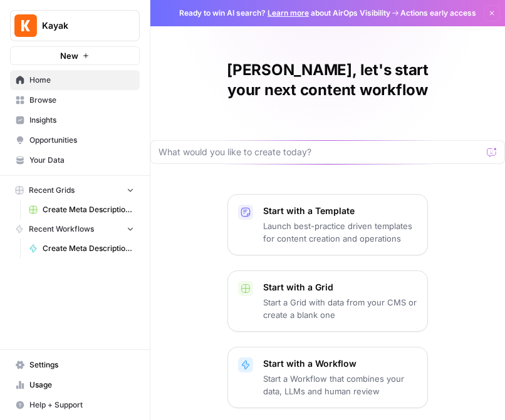 The image size is (505, 420). What do you see at coordinates (69, 56) in the screenshot?
I see `span: New` at bounding box center [69, 56].